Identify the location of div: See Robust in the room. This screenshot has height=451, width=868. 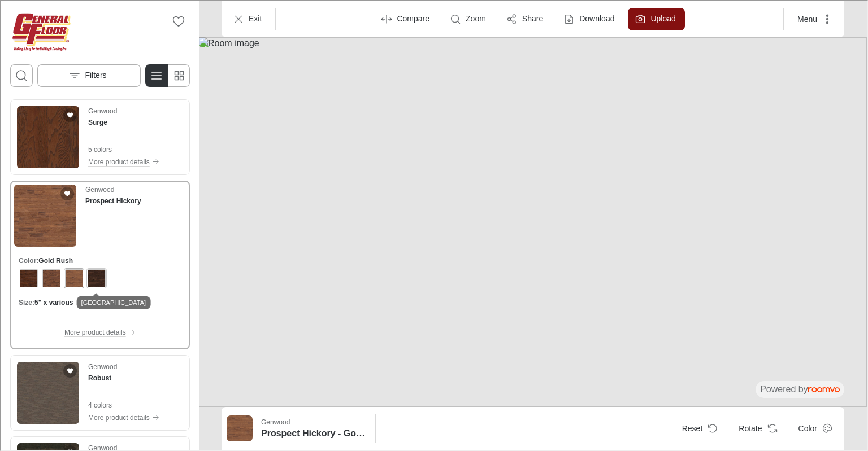
(99, 392).